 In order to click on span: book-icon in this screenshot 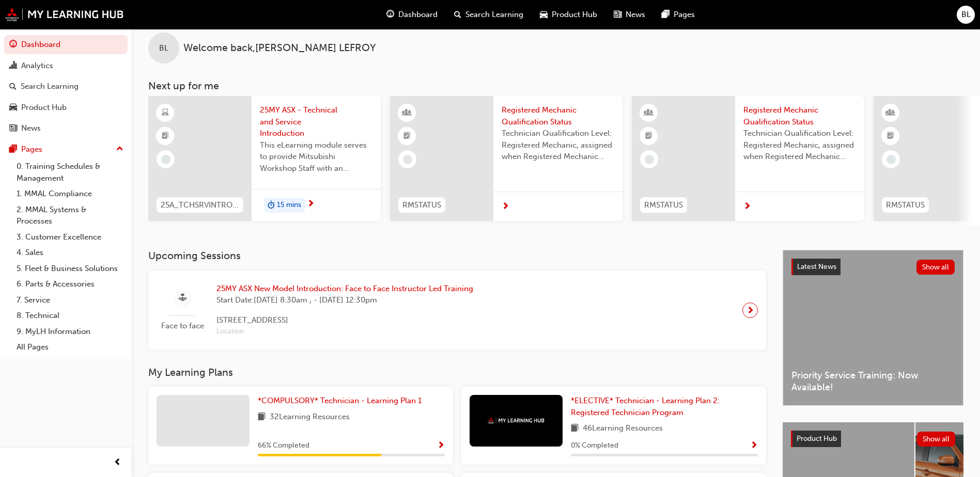, I will do `click(575, 429)`.